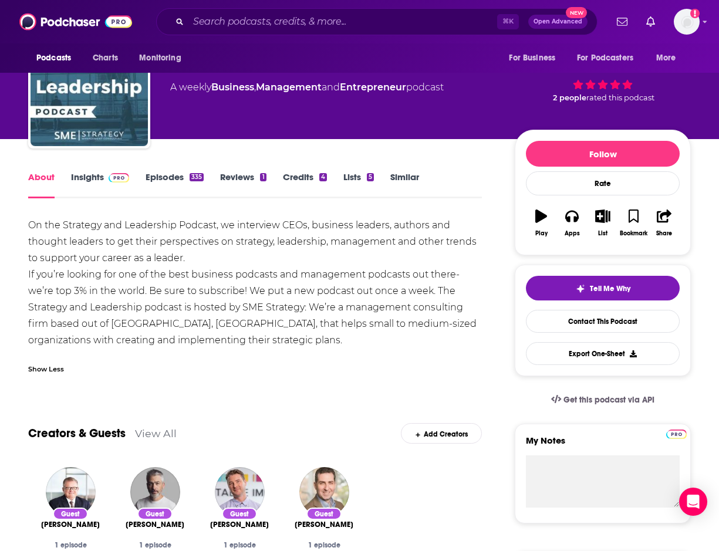 The width and height of the screenshot is (719, 551). What do you see at coordinates (666, 58) in the screenshot?
I see `span: More` at bounding box center [666, 58].